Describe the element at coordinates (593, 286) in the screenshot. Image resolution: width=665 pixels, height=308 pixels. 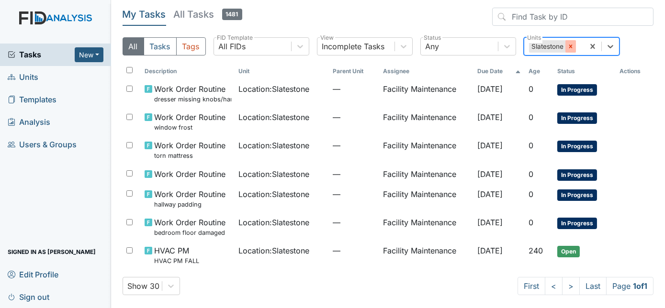
I see `a: Last` at that location.